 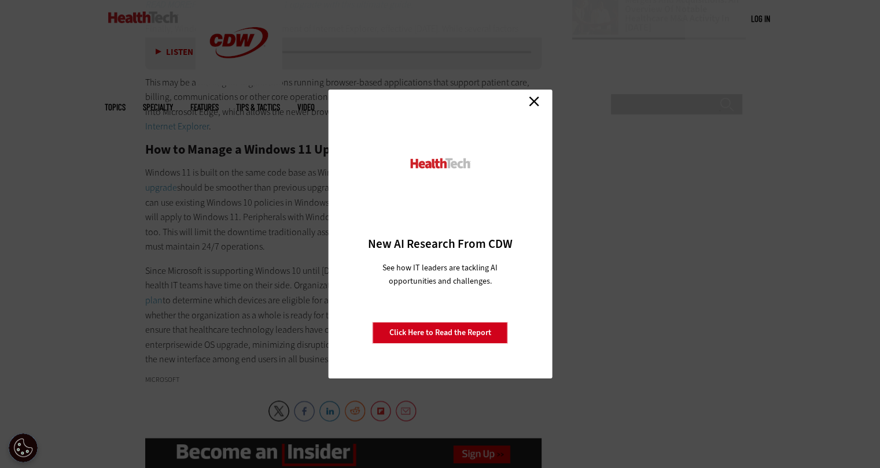 I want to click on div: Cookie Settings, so click(x=23, y=448).